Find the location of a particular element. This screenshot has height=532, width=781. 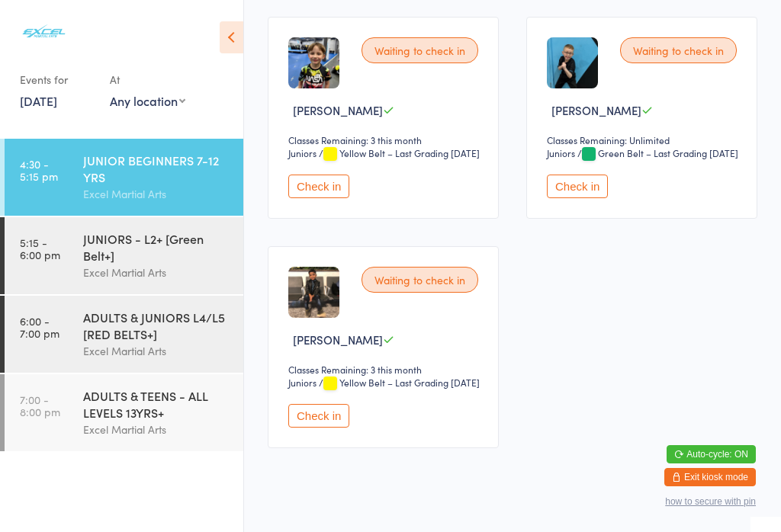

a: 7:00 -8:00 pmADULTS & TEENS - ALL LEVELS 13YRS+Excel Martial Arts is located at coordinates (124, 412).